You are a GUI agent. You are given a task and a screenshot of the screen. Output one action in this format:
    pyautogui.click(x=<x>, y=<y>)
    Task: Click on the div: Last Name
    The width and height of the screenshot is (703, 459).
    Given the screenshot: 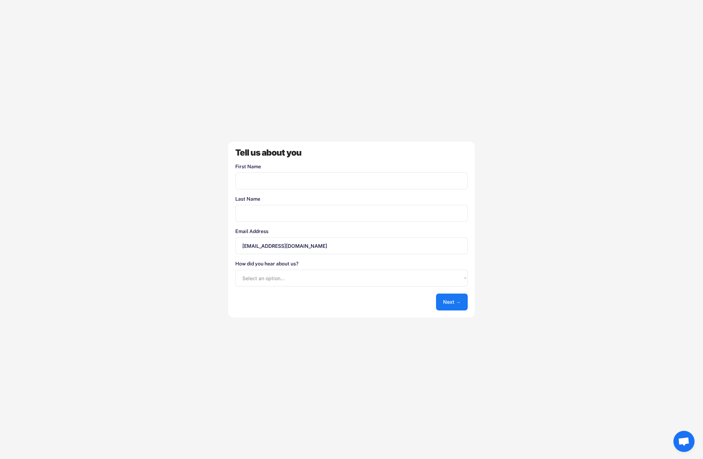 What is the action you would take?
    pyautogui.click(x=352, y=199)
    